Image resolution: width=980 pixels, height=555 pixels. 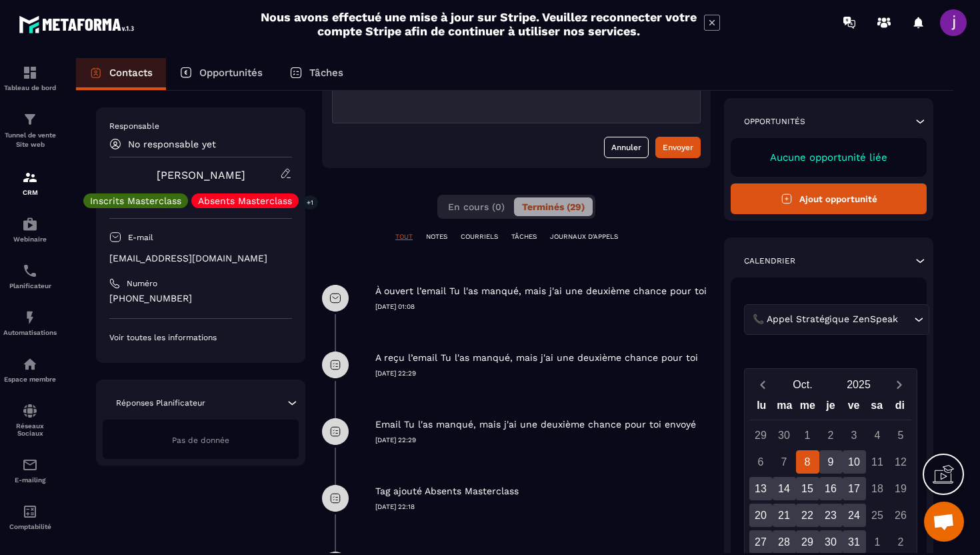 I want to click on div: di, so click(x=899, y=407).